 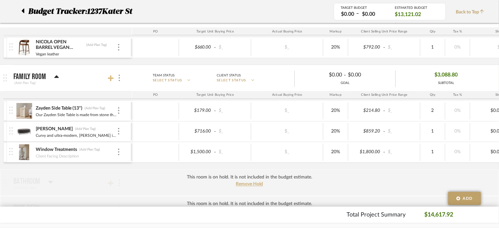 What do you see at coordinates (366, 111) in the screenshot?
I see `div: $214.80` at bounding box center [366, 111].